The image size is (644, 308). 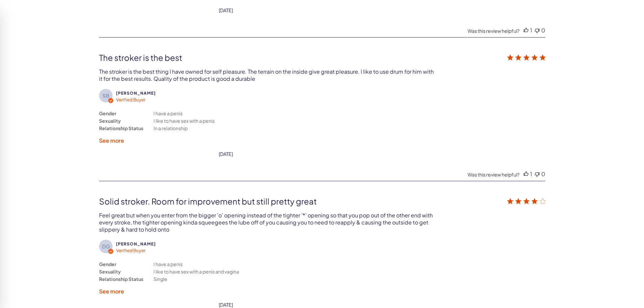 What do you see at coordinates (267, 223) in the screenshot?
I see `div: Feel great but when you enter from the bigger 'o' opening instead of the tighter '*' opening so t...` at bounding box center [267, 223].